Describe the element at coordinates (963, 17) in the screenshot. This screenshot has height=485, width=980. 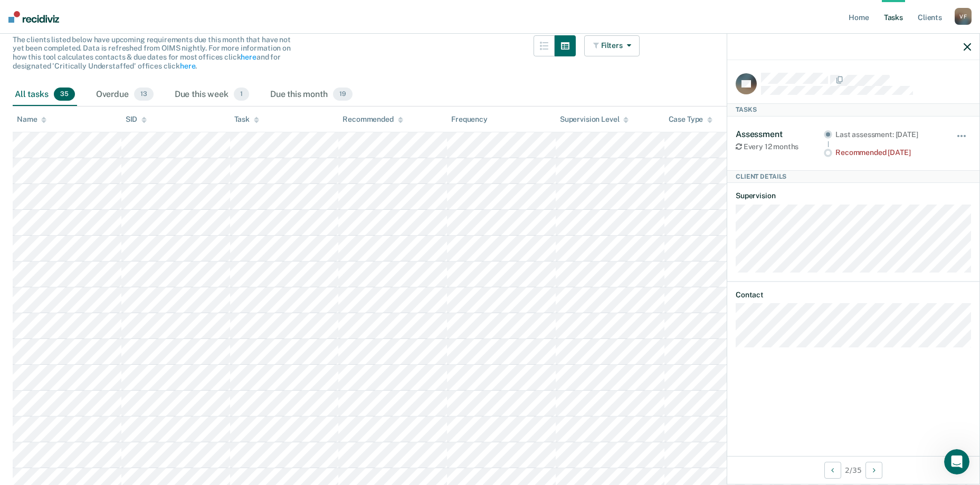
I see `div: V F` at that location.